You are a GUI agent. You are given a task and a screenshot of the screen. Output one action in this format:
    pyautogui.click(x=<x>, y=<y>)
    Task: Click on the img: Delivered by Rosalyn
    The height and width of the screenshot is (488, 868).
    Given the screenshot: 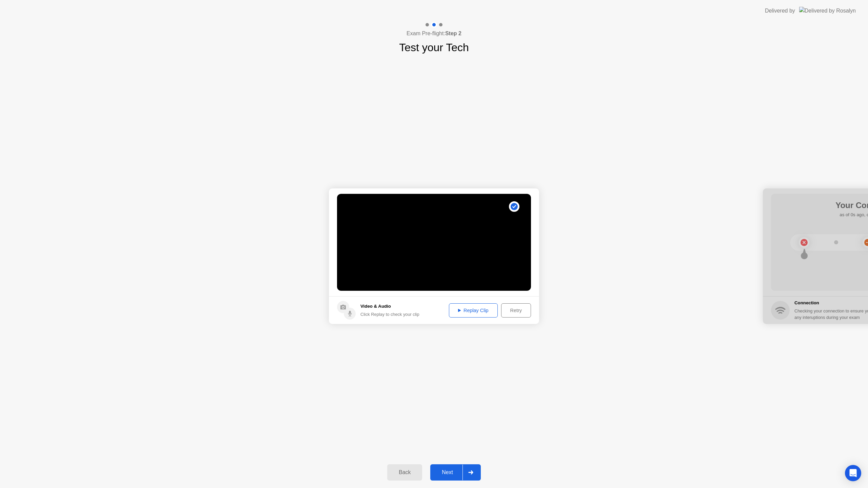 What is the action you would take?
    pyautogui.click(x=827, y=11)
    